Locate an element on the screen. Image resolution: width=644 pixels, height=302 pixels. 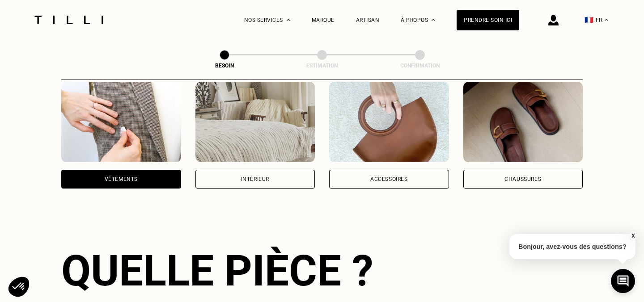
img: Intérieur is located at coordinates (256, 122).